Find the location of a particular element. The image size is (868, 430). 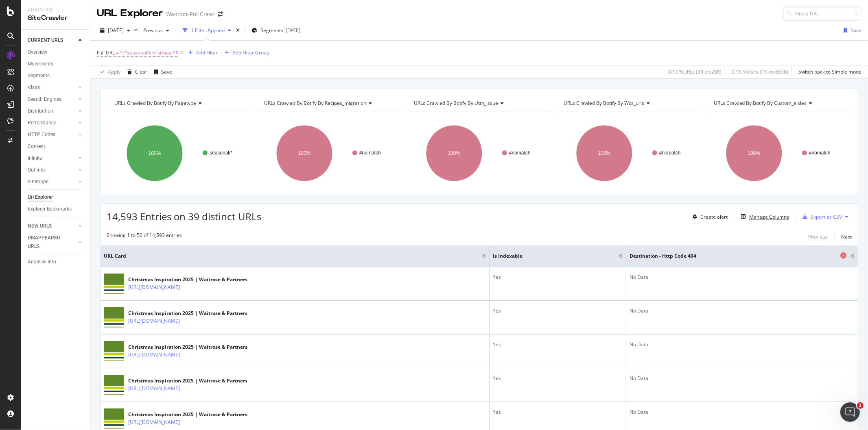

div: Outlinks is located at coordinates (37, 170).